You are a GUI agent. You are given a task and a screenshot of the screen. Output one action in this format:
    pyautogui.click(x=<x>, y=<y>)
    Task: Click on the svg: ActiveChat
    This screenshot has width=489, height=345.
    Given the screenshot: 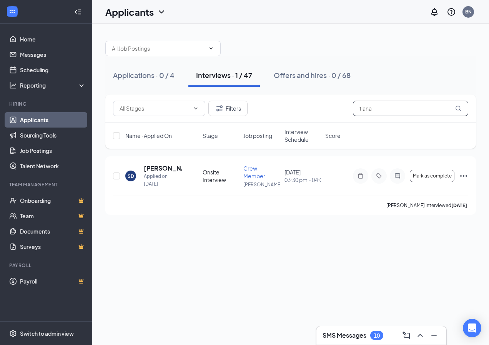 What is the action you would take?
    pyautogui.click(x=398, y=176)
    